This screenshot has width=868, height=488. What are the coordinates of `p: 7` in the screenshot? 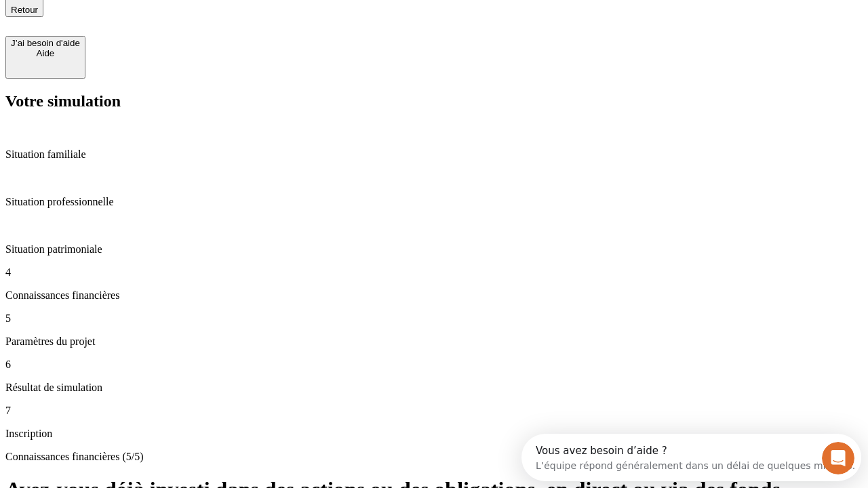 It's located at (434, 411).